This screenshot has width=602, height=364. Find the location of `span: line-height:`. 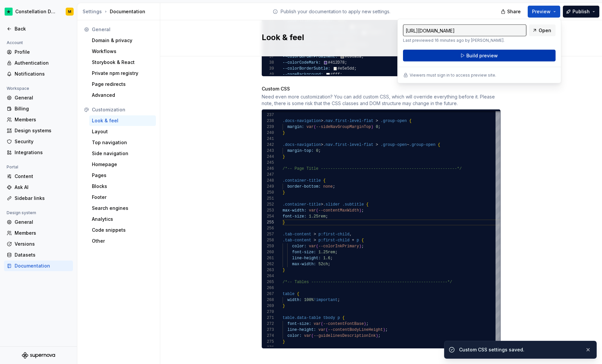

span: line-height: is located at coordinates (306, 258).